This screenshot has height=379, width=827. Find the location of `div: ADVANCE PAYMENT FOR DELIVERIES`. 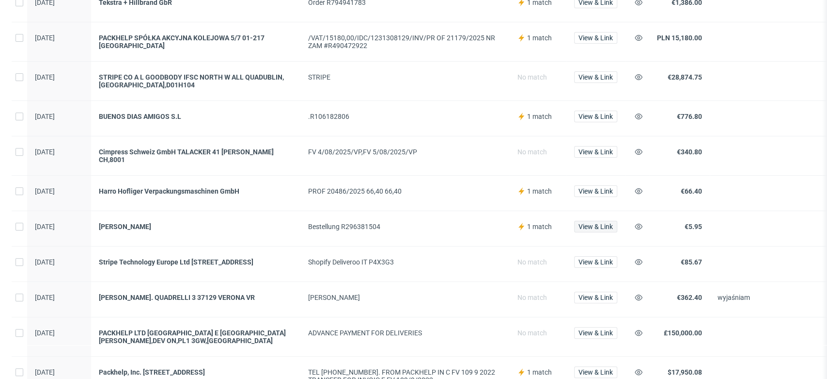

div: ADVANCE PAYMENT FOR DELIVERIES is located at coordinates (405, 332).